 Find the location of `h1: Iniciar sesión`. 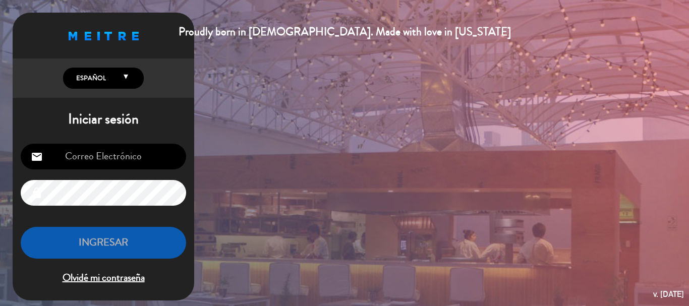

h1: Iniciar sesión is located at coordinates (103, 120).